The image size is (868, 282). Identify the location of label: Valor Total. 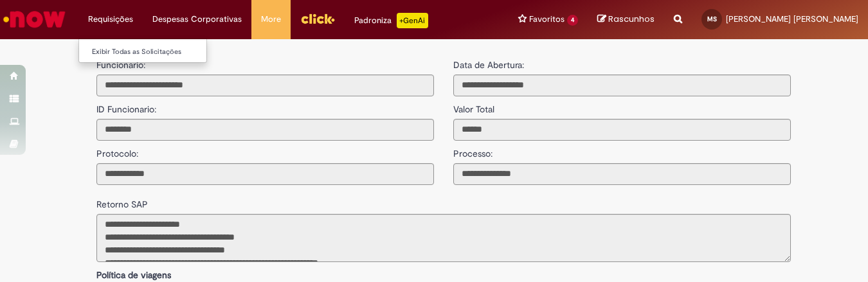
(474, 106).